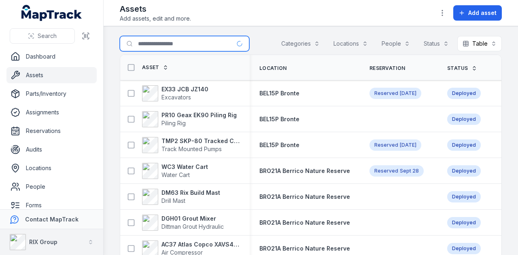 The height and width of the screenshot is (255, 518). What do you see at coordinates (181, 197) in the screenshot?
I see `a: DM63 Rix Build MastDrill Mast` at bounding box center [181, 197].